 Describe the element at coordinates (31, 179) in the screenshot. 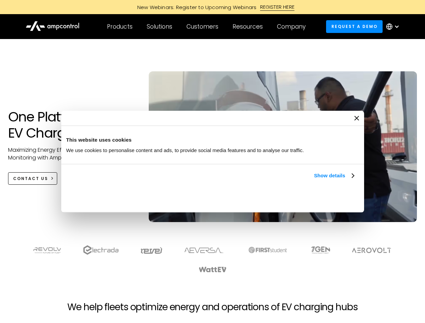

I see `div: CONTACT US` at that location.